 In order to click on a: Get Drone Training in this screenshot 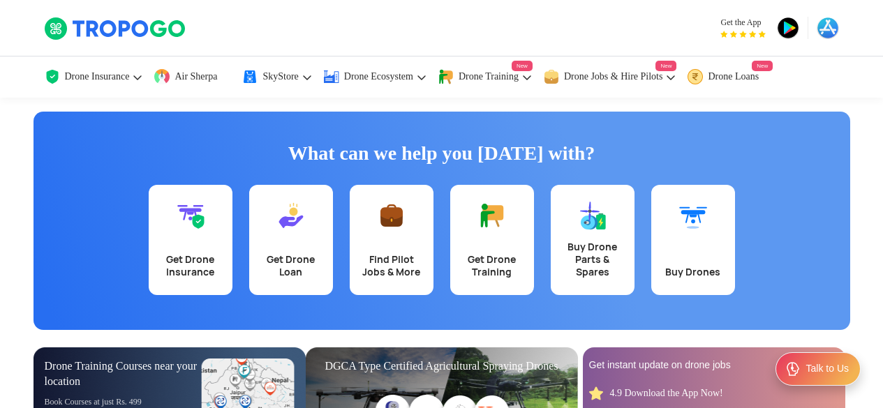, I will do `click(492, 240)`.